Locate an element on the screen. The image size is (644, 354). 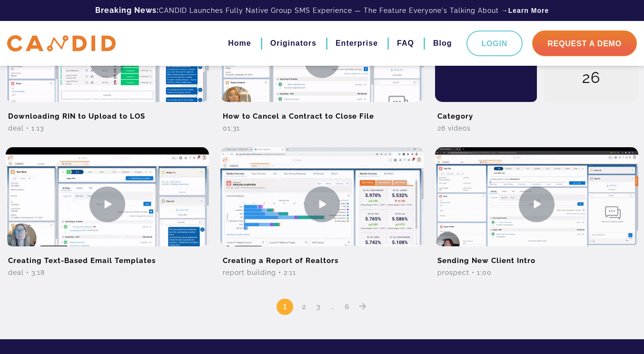
a: 6 is located at coordinates (347, 306).